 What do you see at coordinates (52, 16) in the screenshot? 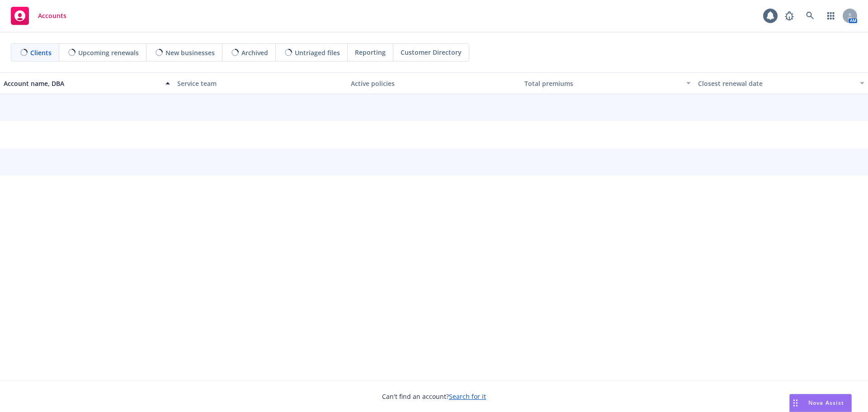
I see `span: Accounts` at bounding box center [52, 16].